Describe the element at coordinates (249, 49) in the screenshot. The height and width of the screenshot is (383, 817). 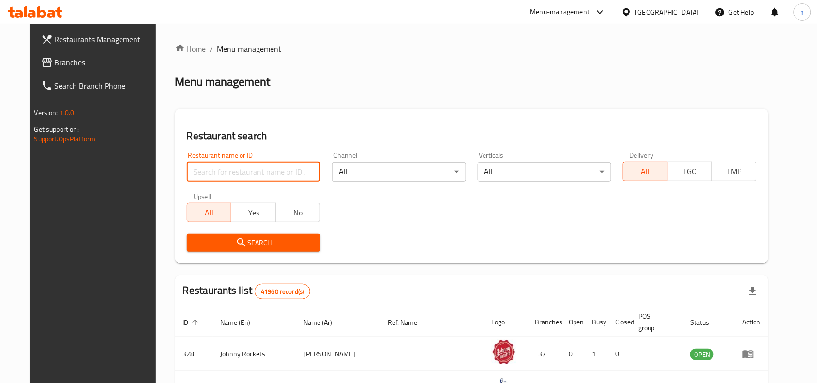
I see `span: Menu management` at that location.